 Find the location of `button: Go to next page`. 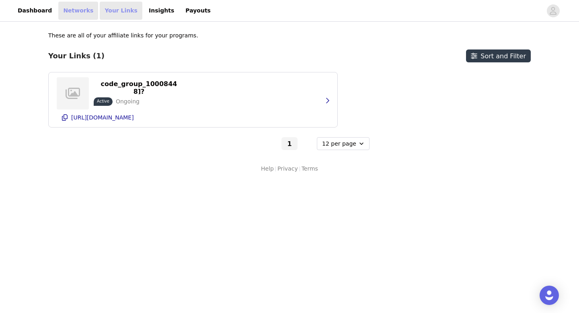

button: Go to next page is located at coordinates (307, 144).